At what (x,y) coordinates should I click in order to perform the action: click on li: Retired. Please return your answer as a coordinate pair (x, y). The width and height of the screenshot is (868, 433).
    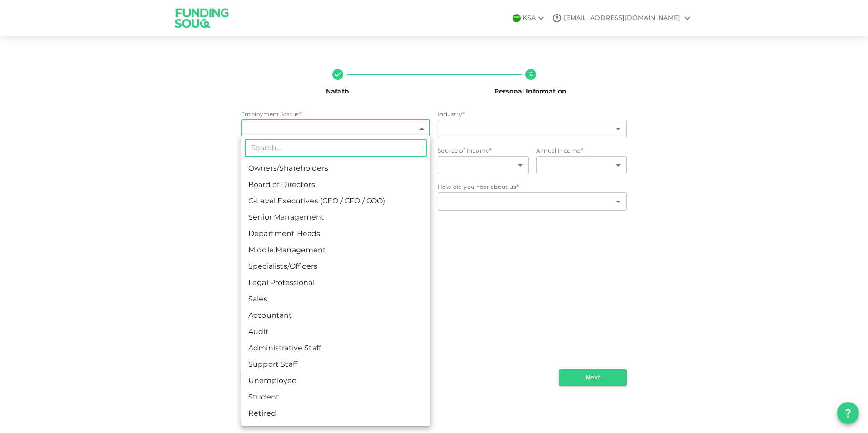
    Looking at the image, I should click on (336, 414).